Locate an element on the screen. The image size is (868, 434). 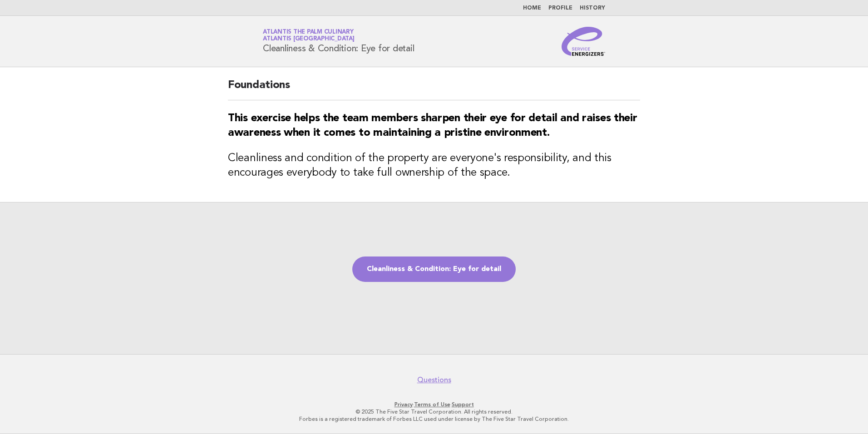
a: History is located at coordinates (592, 8).